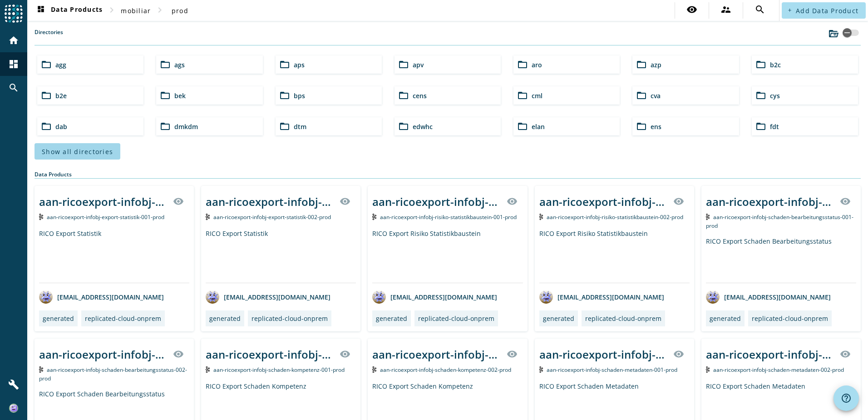 This screenshot has width=868, height=420. I want to click on span: Show all directories, so click(77, 151).